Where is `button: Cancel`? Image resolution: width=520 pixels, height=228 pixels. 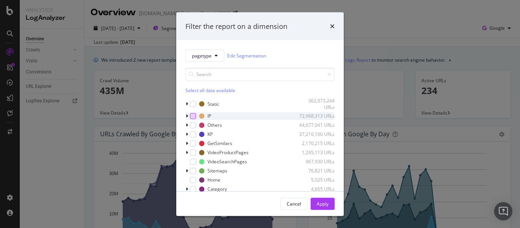
button: Cancel is located at coordinates (294, 204).